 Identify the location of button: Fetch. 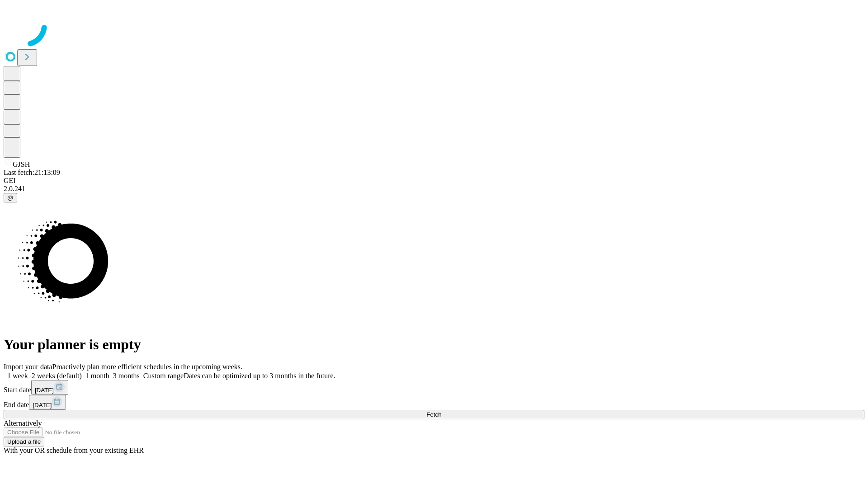
(434, 415).